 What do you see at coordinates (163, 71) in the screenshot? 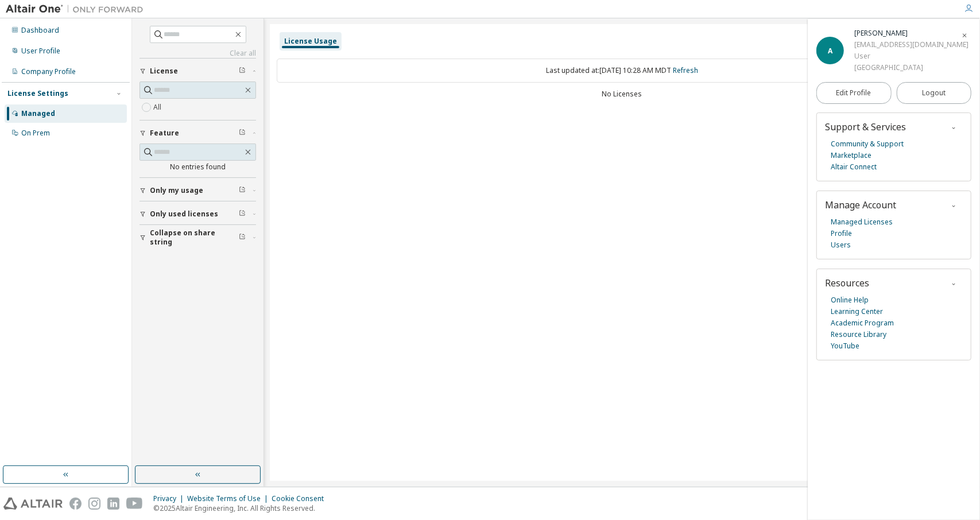
I see `span: License` at bounding box center [163, 71].